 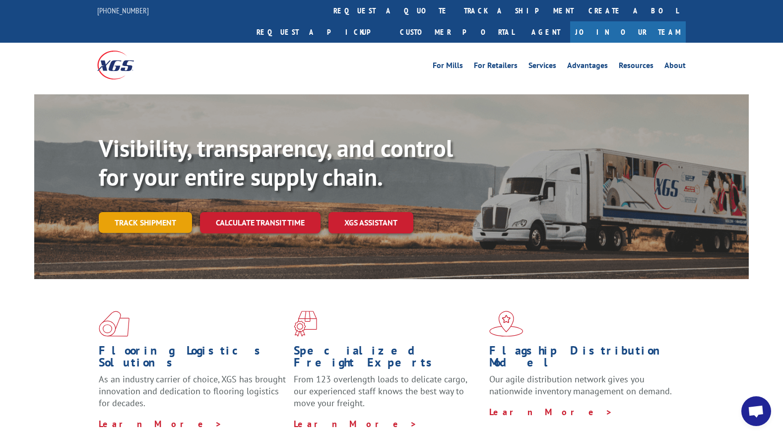 What do you see at coordinates (114, 324) in the screenshot?
I see `img: xgs-icon-total-supply-chain-intelligence-red` at bounding box center [114, 324].